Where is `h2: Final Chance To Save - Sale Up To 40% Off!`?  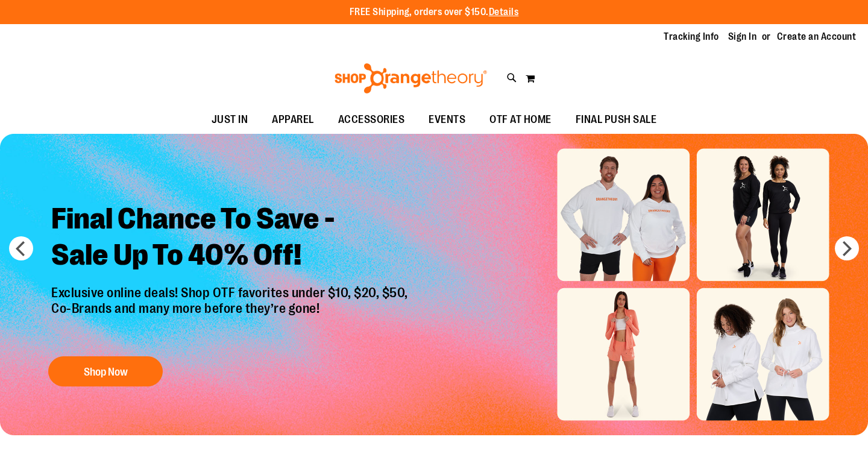
h2: Final Chance To Save - Sale Up To 40% Off! is located at coordinates (231, 238).